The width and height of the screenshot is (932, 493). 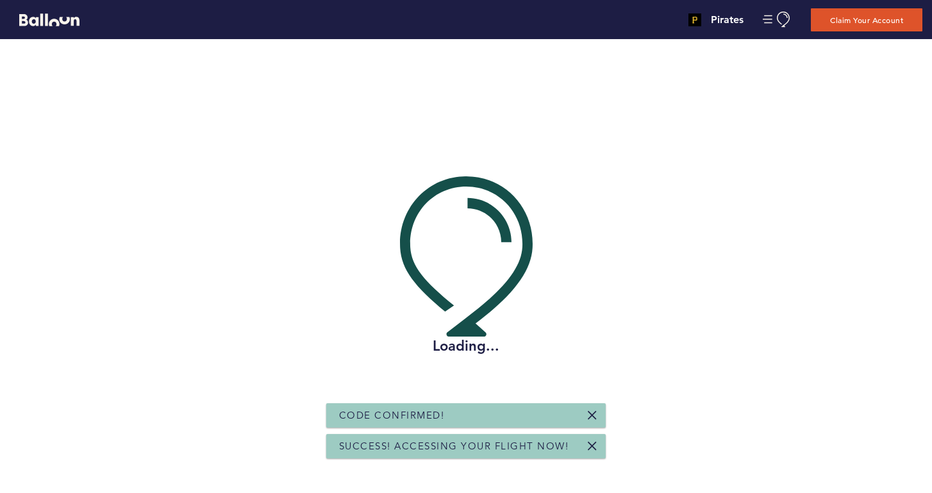 I want to click on button: Manage Account, so click(x=777, y=19).